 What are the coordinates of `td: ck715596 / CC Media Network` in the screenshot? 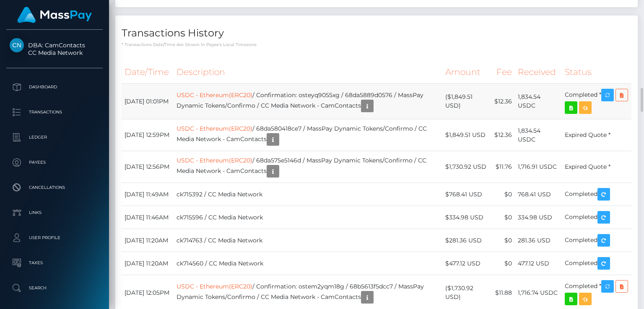 It's located at (308, 217).